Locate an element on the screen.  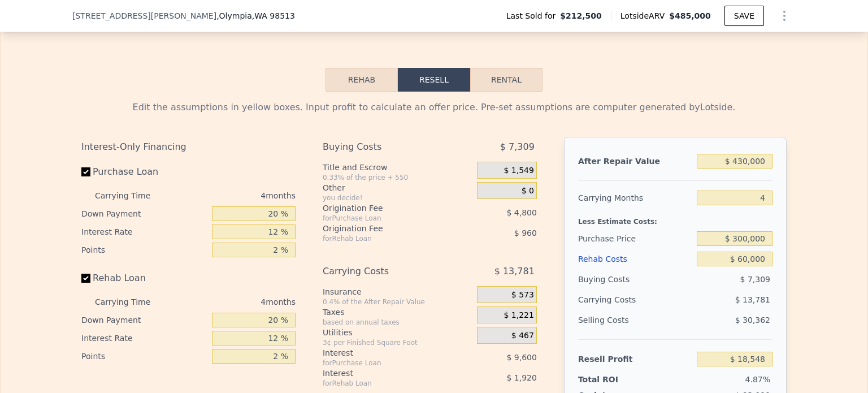
input: Rehab Loan is located at coordinates (86, 278).